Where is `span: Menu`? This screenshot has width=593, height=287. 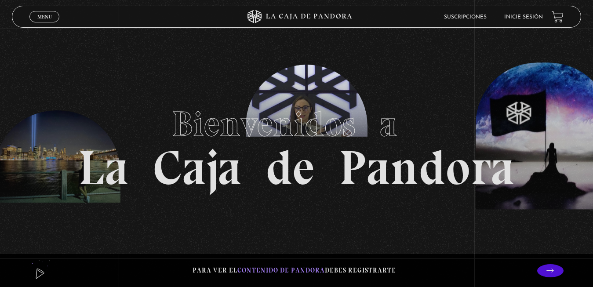 span: Menu is located at coordinates (44, 17).